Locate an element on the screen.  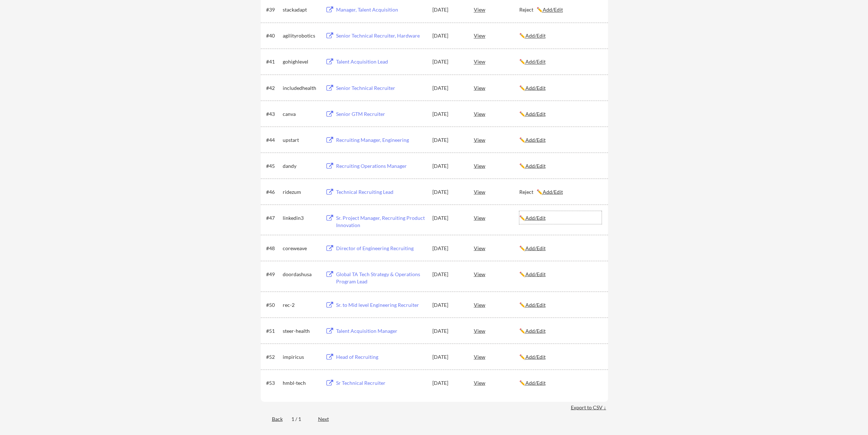
div: Talent Acquisition Manager is located at coordinates (381, 331).